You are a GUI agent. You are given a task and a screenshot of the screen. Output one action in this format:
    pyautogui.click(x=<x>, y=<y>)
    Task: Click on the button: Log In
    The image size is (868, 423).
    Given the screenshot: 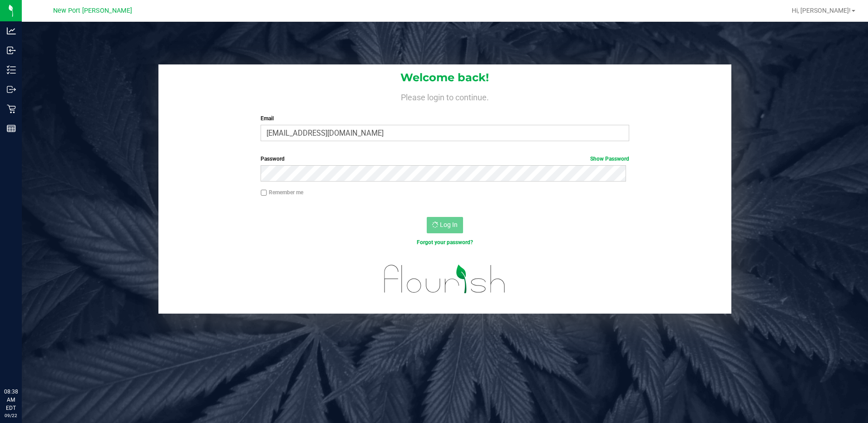 What is the action you would take?
    pyautogui.click(x=445, y=225)
    